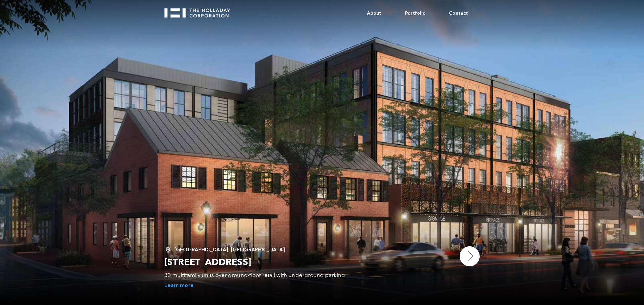  Describe the element at coordinates (374, 14) in the screenshot. I see `a: About` at that location.